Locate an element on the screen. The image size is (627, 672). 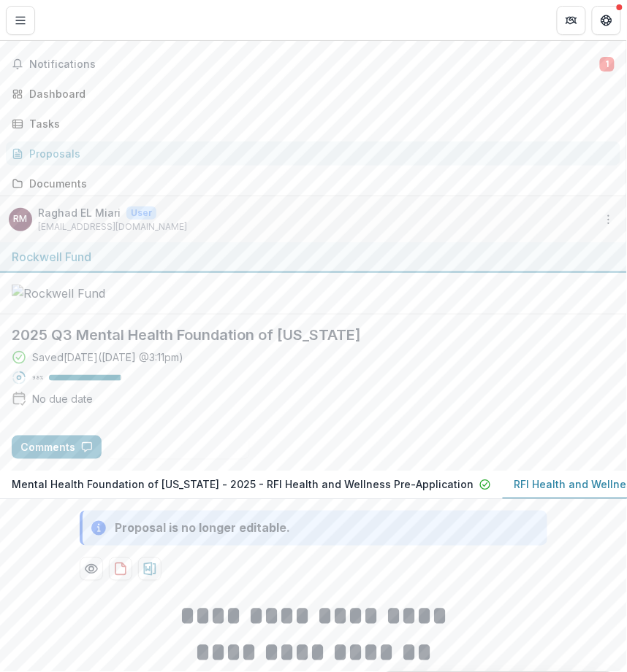
div: Proposal is no longer editable. is located at coordinates (203, 528).